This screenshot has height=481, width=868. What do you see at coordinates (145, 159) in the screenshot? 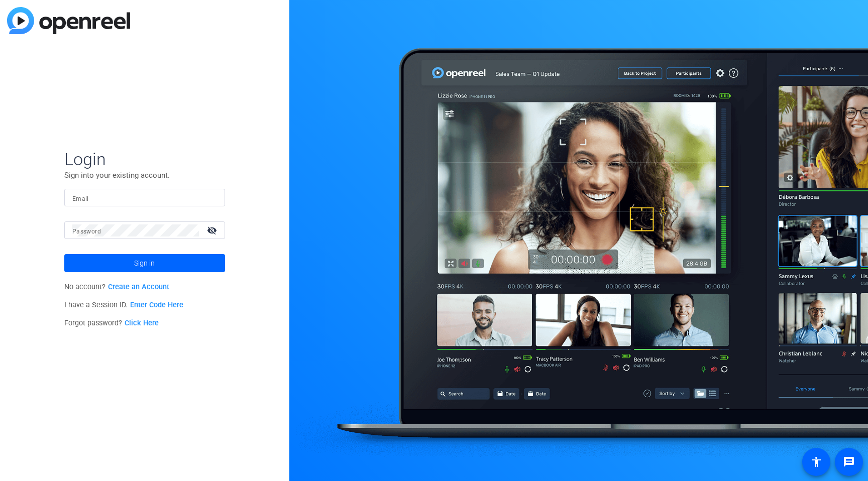
I see `span: Login` at bounding box center [145, 159].